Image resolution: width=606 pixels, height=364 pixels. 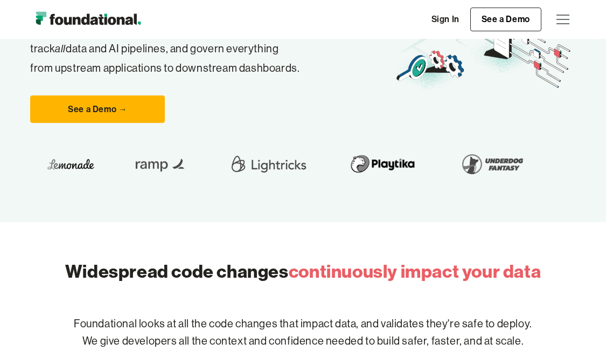 What do you see at coordinates (88, 20) in the screenshot?
I see `a: home` at bounding box center [88, 20].